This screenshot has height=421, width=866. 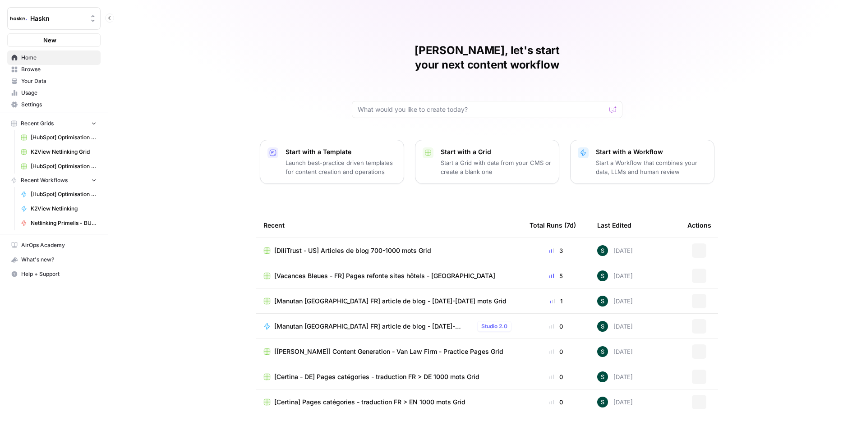 What do you see at coordinates (59, 69) in the screenshot?
I see `span: Browse` at bounding box center [59, 69].